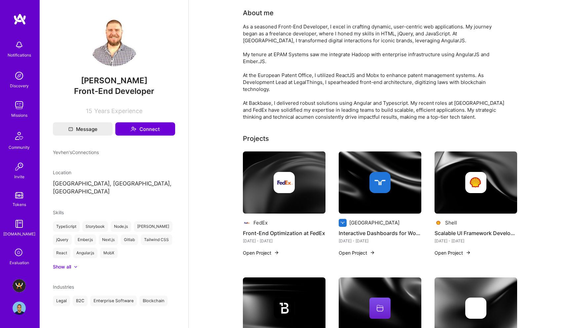  Describe the element at coordinates (85, 253) in the screenshot. I see `div: Angular.js` at that location.